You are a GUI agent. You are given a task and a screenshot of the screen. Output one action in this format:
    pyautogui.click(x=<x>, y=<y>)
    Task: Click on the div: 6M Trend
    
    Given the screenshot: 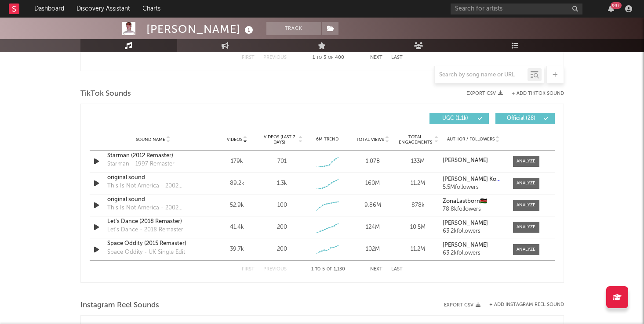 What is the action you would take?
    pyautogui.click(x=327, y=139)
    